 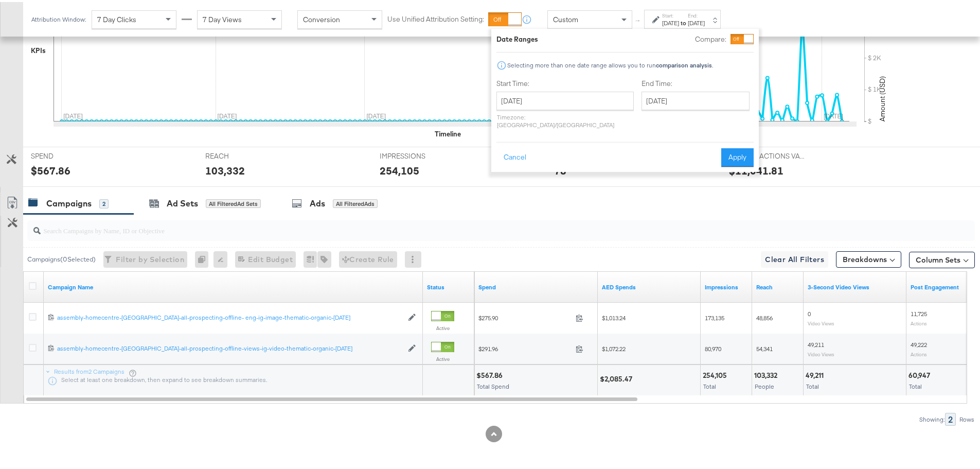 What do you see at coordinates (698, 82) in the screenshot?
I see `label: End Time:` at bounding box center [698, 82].